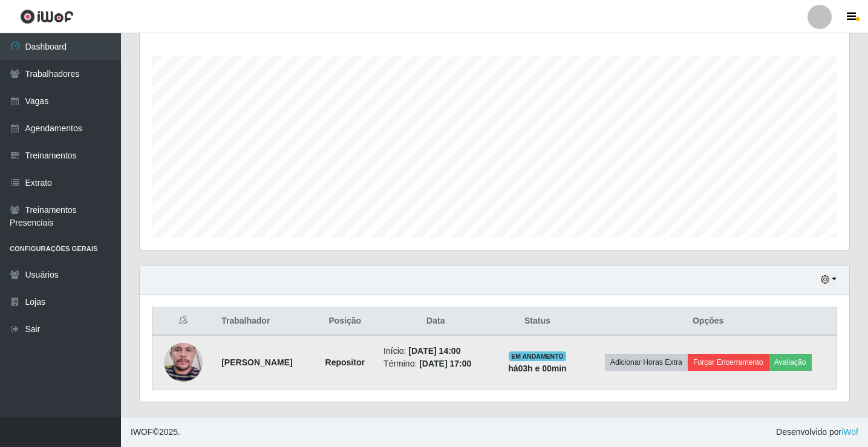 The image size is (868, 447). What do you see at coordinates (345, 363) in the screenshot?
I see `strong: Repositor` at bounding box center [345, 363].